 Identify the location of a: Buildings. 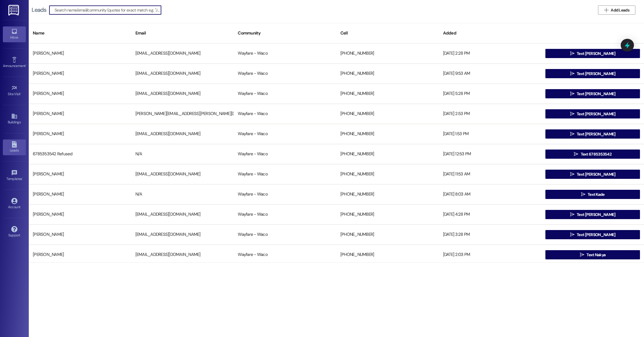
(14, 119).